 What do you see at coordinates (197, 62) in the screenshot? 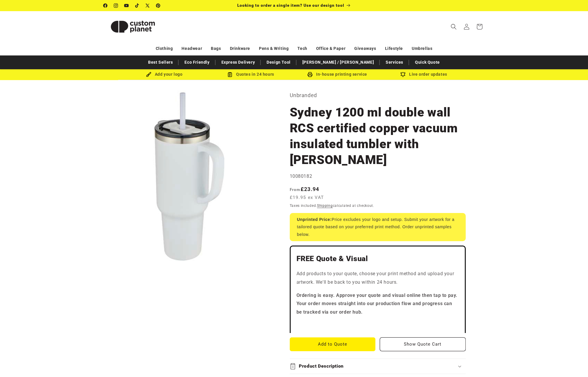
I see `a: Eco Friendly` at bounding box center [197, 62].